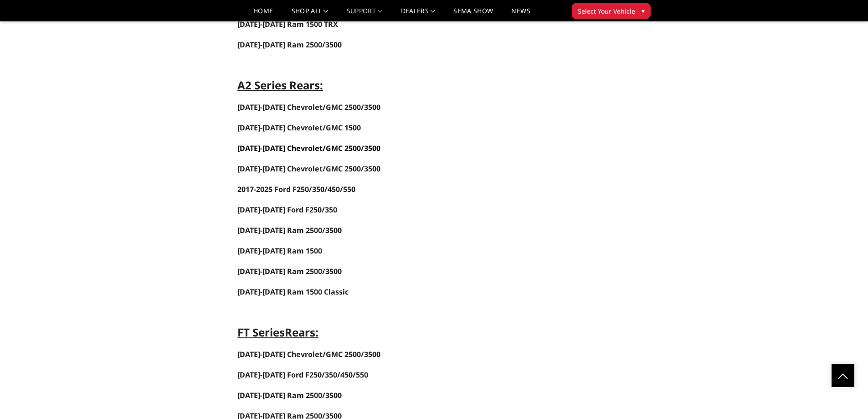 This screenshot has height=419, width=868. I want to click on a: Dealers, so click(418, 14).